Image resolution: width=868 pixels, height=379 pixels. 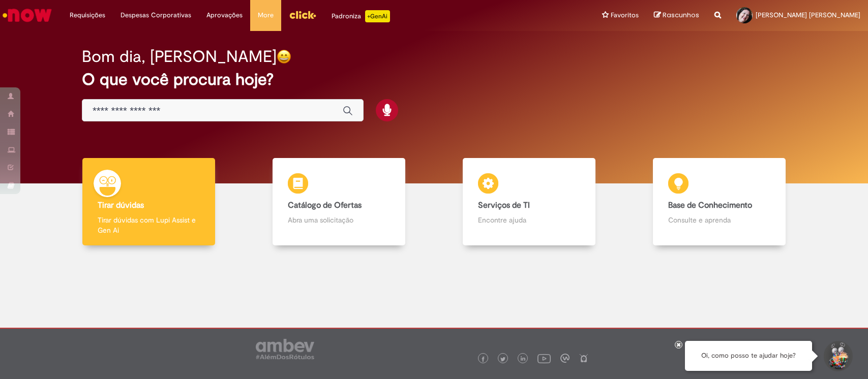 What do you see at coordinates (564, 359) in the screenshot?
I see `img: logo_footer_workplace.png` at bounding box center [564, 359].